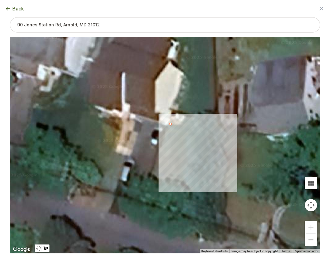  Describe the element at coordinates (214, 251) in the screenshot. I see `button: Keyboard shortcuts` at that location.